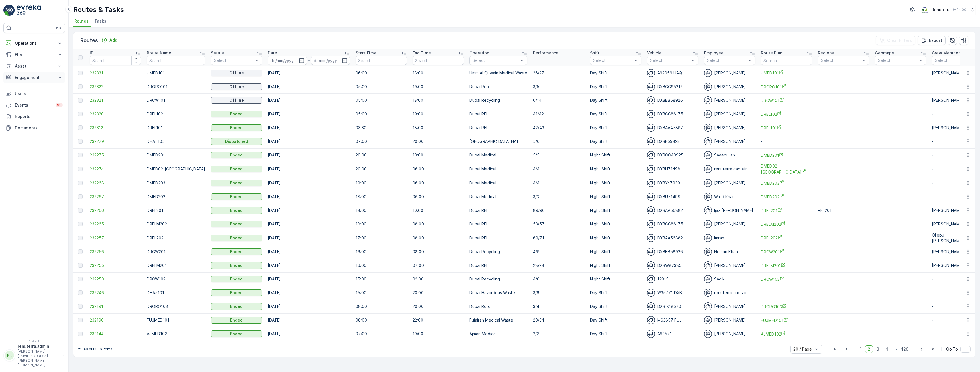 The height and width of the screenshot is (372, 980). Describe the element at coordinates (559, 128) in the screenshot. I see `p: 42/43` at that location.